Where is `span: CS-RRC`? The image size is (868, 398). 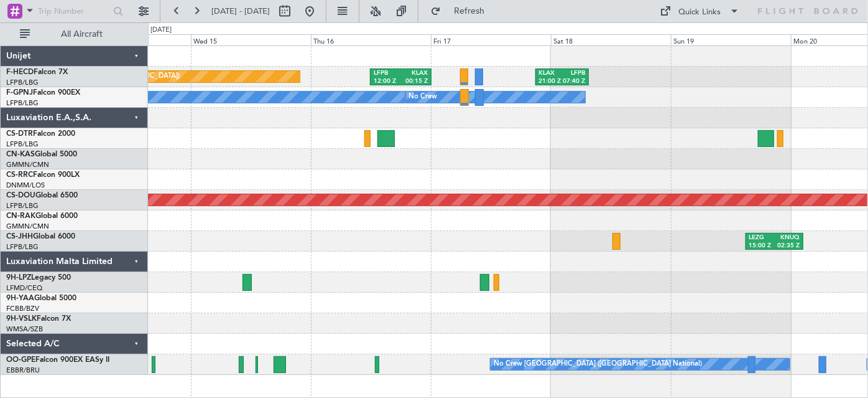 span: CS-RRC is located at coordinates (19, 175).